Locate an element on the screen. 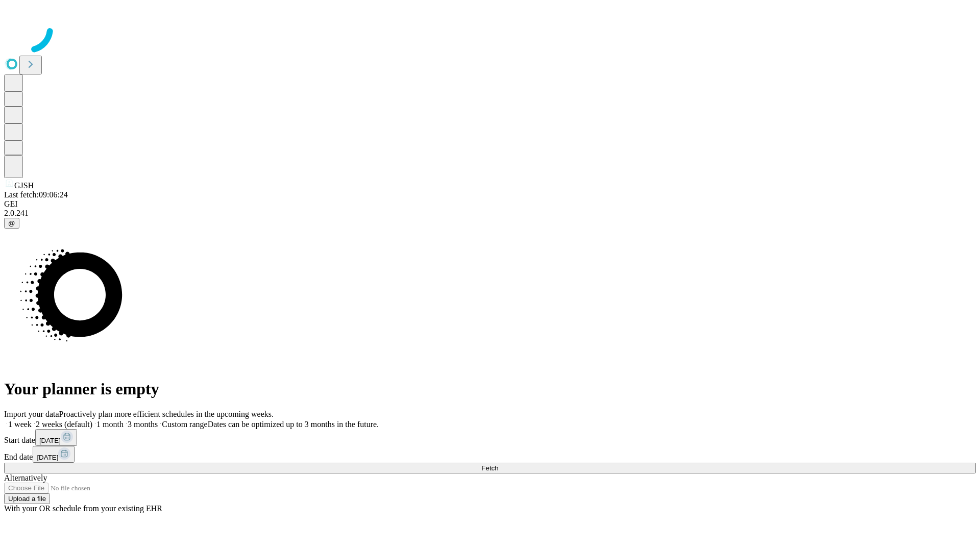 The height and width of the screenshot is (551, 980). div: End date is located at coordinates (490, 454).